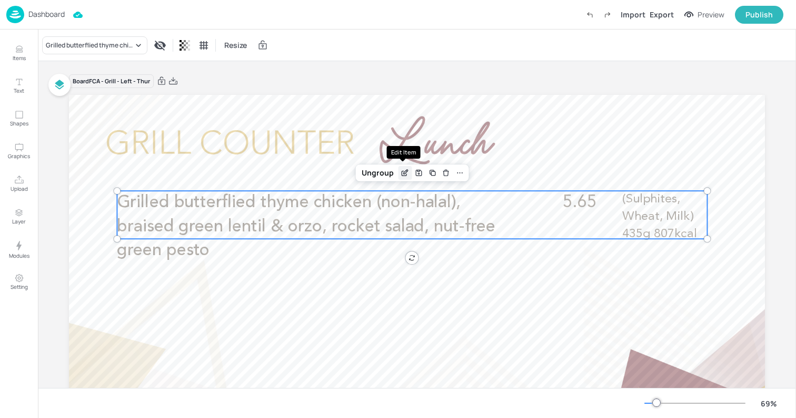 Image resolution: width=796 pixels, height=418 pixels. What do you see at coordinates (46, 14) in the screenshot?
I see `p: Dashboard` at bounding box center [46, 14].